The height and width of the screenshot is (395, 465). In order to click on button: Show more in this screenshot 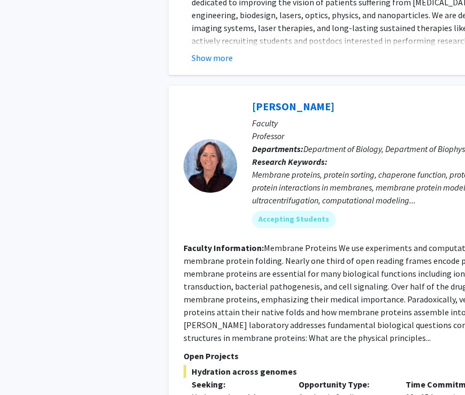, I will do `click(212, 58)`.